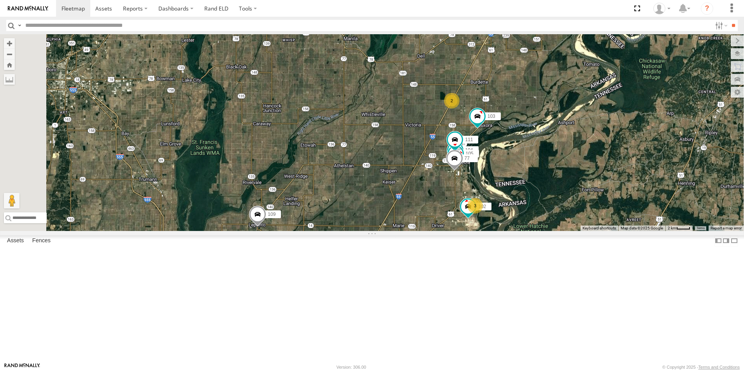 The image size is (744, 371). I want to click on a: Report a map error, so click(726, 228).